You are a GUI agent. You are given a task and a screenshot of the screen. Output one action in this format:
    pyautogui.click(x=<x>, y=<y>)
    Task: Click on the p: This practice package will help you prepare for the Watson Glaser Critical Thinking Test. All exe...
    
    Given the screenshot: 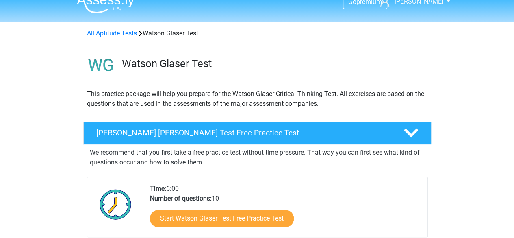 What is the action you would take?
    pyautogui.click(x=257, y=99)
    